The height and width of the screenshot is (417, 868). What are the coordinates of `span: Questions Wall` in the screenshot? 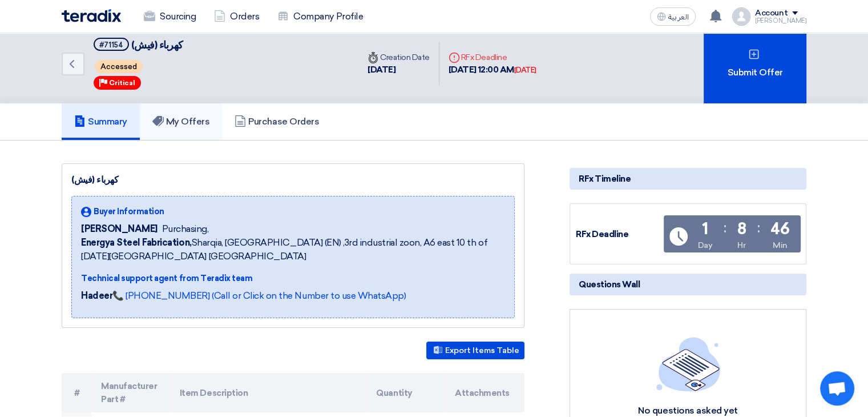 It's located at (609, 285).